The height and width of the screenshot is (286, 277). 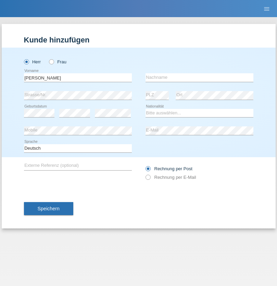 What do you see at coordinates (171, 177) in the screenshot?
I see `label: Rechnung per E-Mail` at bounding box center [171, 177].